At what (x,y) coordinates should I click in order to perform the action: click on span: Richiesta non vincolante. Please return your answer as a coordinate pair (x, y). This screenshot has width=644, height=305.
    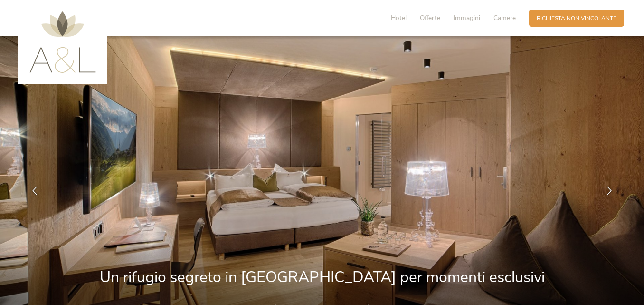
    Looking at the image, I should click on (577, 18).